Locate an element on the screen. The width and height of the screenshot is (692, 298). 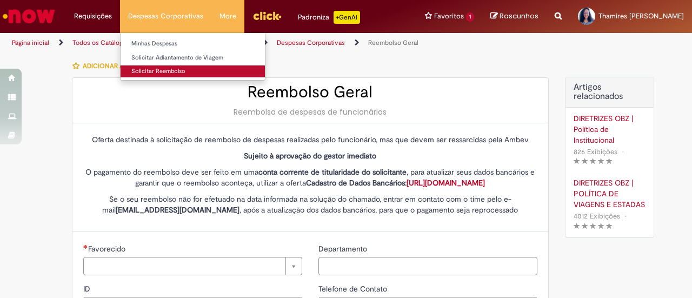
span: ID is located at coordinates (88, 289).